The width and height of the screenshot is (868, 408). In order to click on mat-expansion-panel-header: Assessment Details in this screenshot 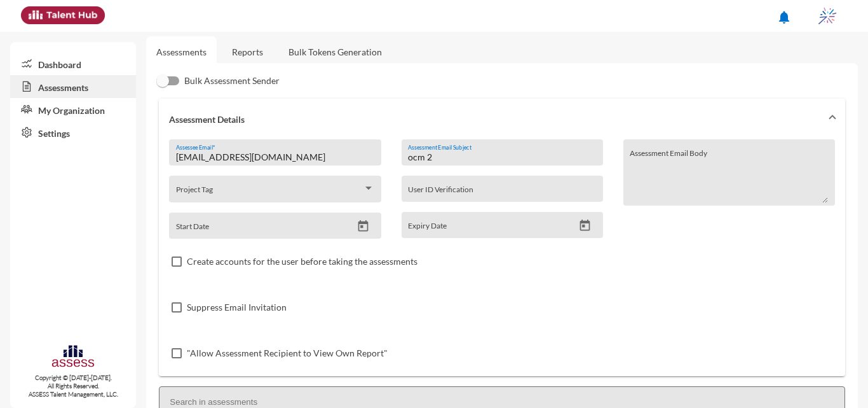, I will do `click(502, 119)`.